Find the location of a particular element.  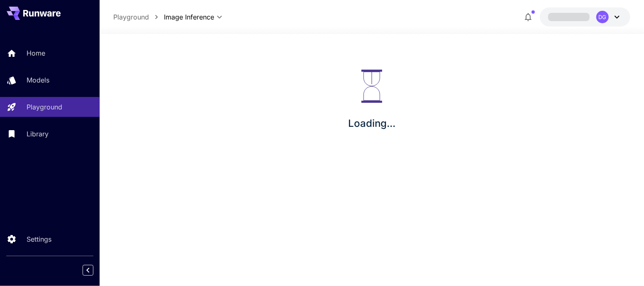

a: Playground is located at coordinates (131, 17).